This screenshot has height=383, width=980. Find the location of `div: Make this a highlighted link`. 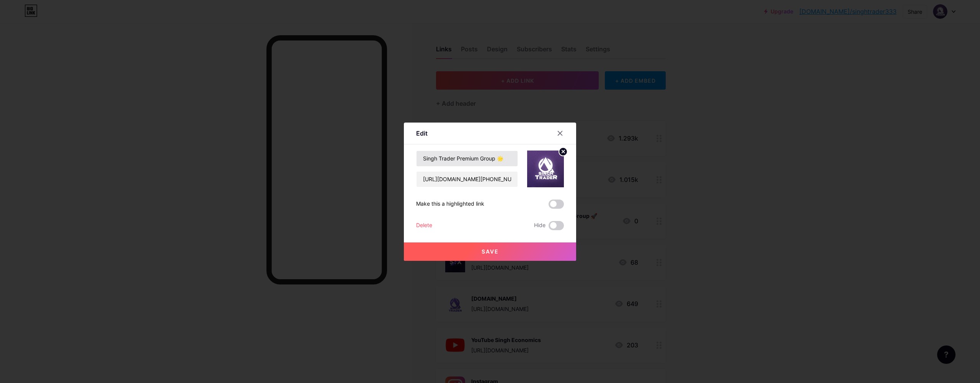

div: Make this a highlighted link is located at coordinates (451, 204).